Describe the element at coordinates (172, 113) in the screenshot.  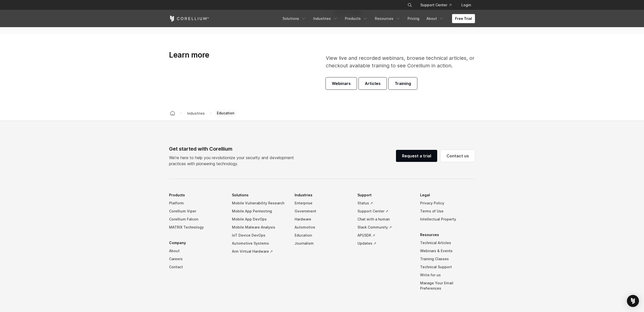
I see `a: Corellium home` at that location.